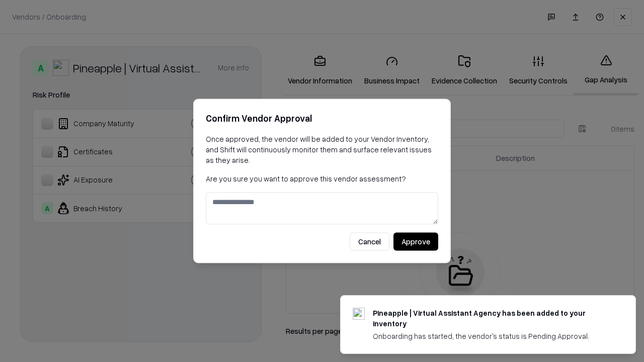  I want to click on button: Cancel, so click(369, 242).